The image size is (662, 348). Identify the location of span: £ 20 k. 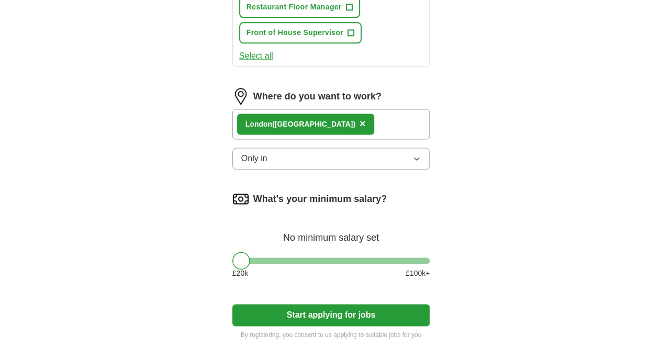
(240, 273).